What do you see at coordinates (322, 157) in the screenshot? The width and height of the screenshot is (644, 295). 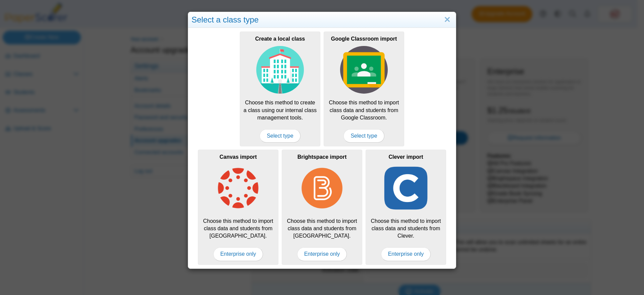 I see `b: Brightspace import` at bounding box center [322, 157].